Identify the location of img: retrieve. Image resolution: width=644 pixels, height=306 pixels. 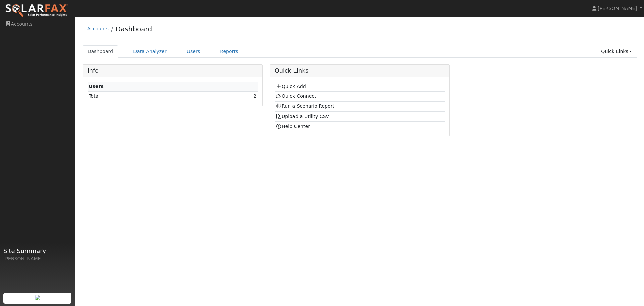
(37, 297).